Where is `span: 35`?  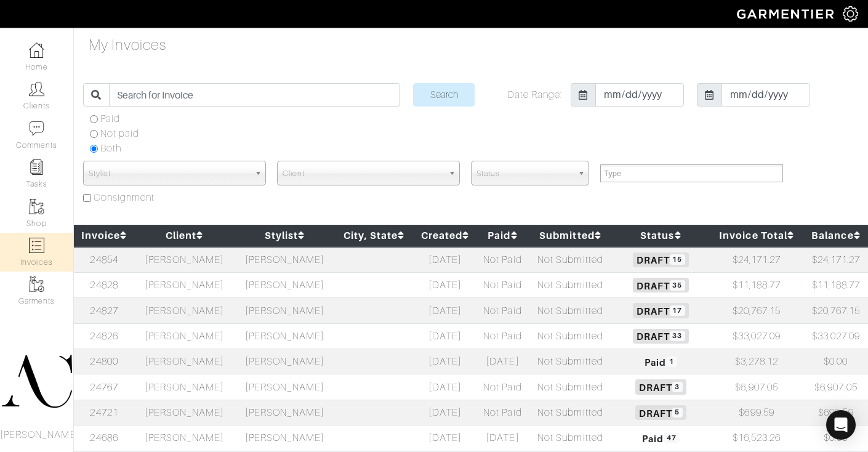 span: 35 is located at coordinates (677, 285).